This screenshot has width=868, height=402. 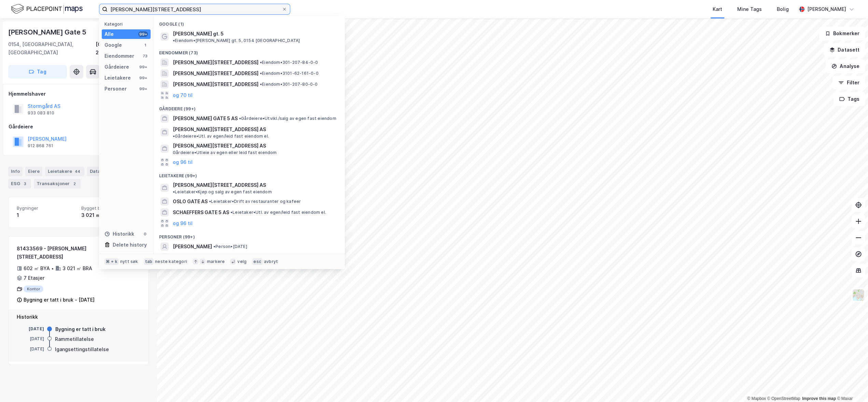 I want to click on div: Google, so click(x=113, y=45).